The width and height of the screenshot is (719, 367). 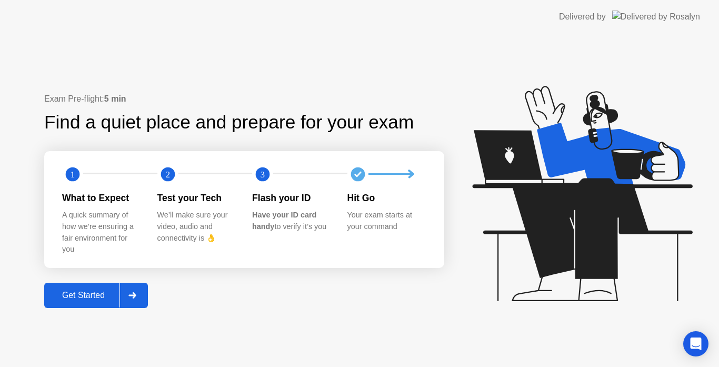 I want to click on div: We’ll make sure your video, audio and connectivity is 👌, so click(x=196, y=226).